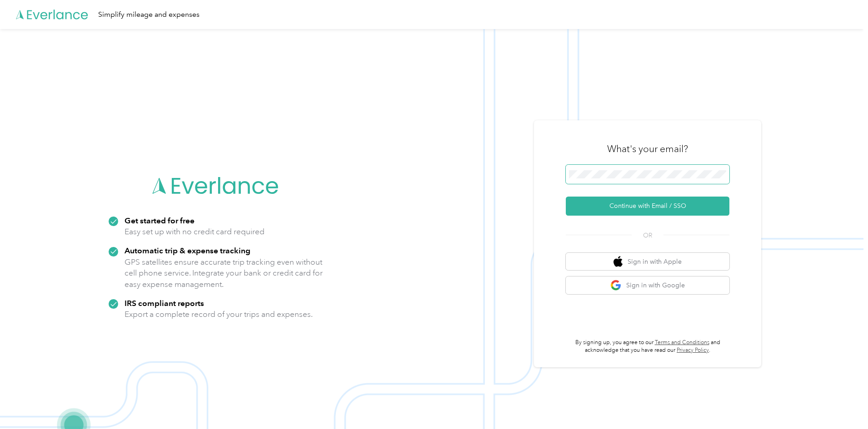 The height and width of the screenshot is (429, 868). I want to click on strong: IRS compliant reports, so click(164, 303).